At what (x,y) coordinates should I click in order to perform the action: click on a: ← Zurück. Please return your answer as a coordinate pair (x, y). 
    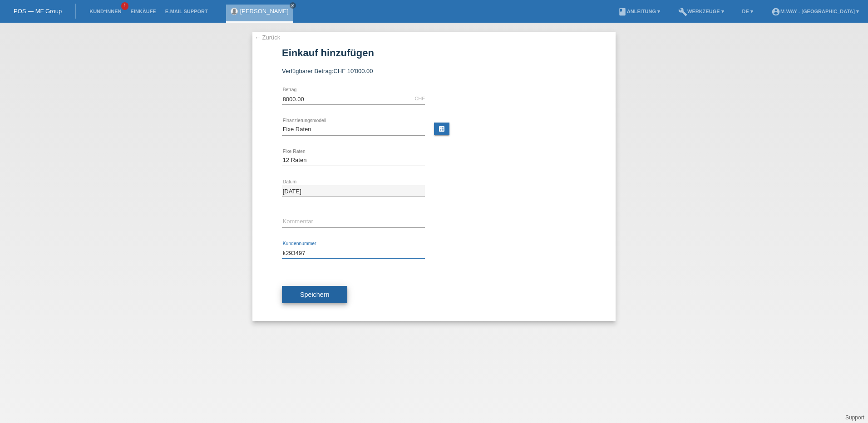
    Looking at the image, I should click on (268, 38).